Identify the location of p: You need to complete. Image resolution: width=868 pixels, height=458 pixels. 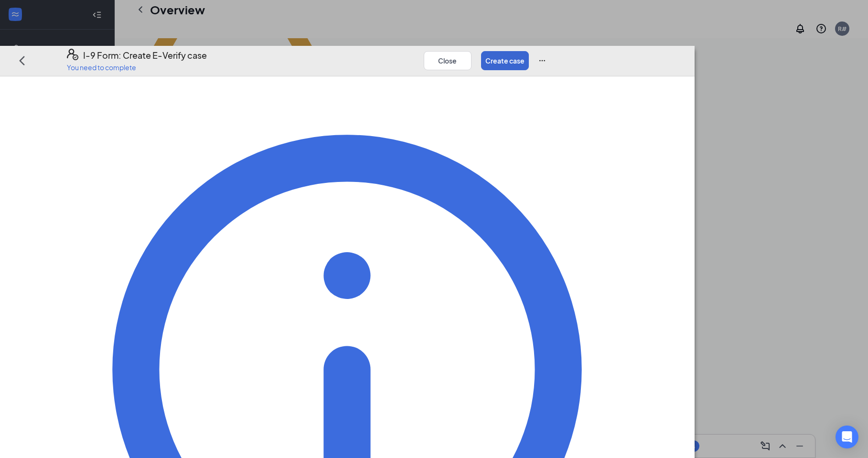
(137, 67).